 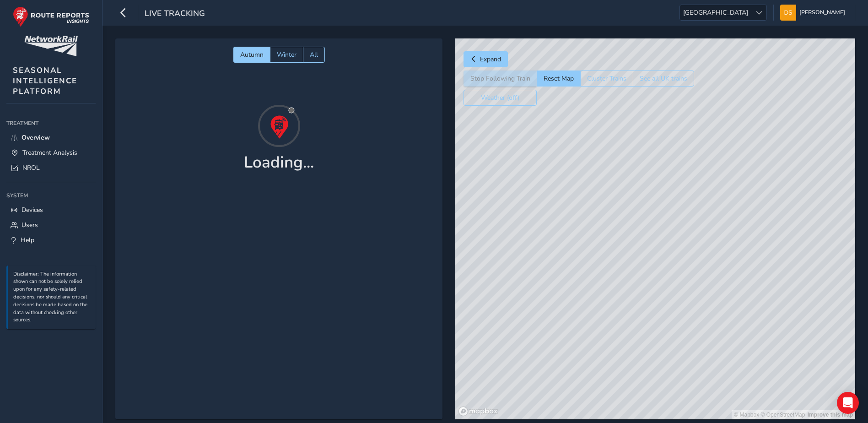 I want to click on span: Users, so click(x=30, y=225).